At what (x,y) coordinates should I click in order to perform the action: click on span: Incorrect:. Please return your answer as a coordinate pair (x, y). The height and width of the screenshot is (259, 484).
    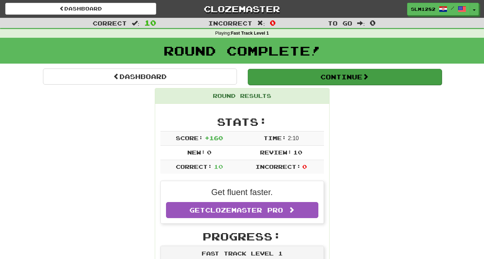
    Looking at the image, I should click on (278, 166).